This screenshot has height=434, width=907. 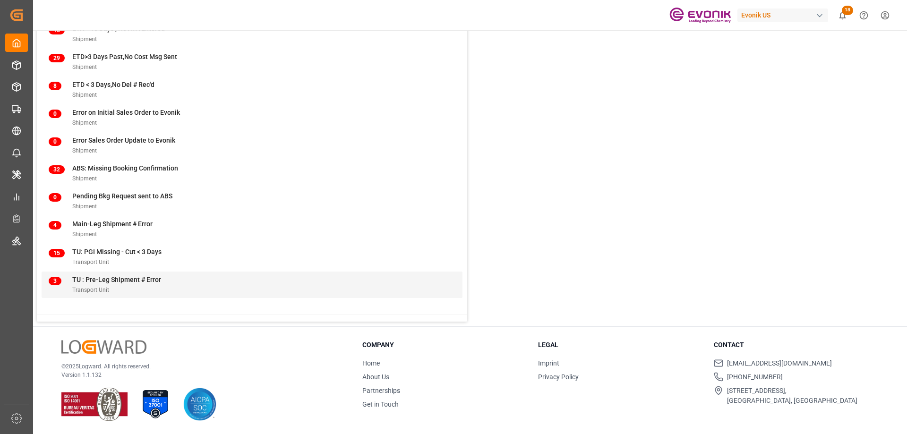 What do you see at coordinates (558, 377) in the screenshot?
I see `a: Privacy Policy` at bounding box center [558, 377].